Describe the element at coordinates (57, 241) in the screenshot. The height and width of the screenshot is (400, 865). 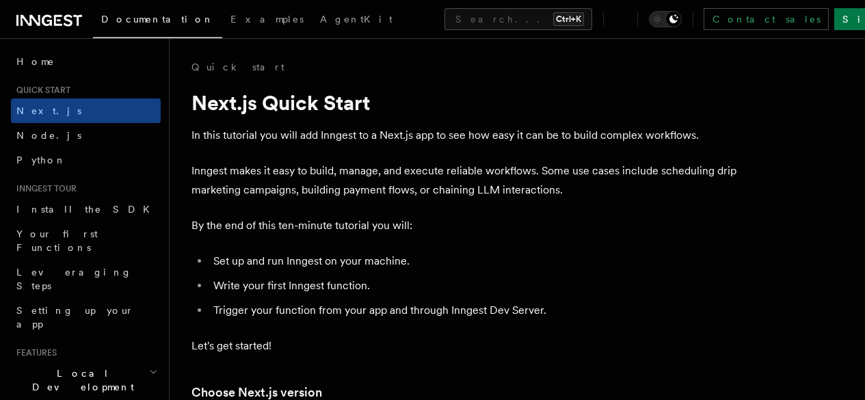
I see `span: Your first Functions` at that location.